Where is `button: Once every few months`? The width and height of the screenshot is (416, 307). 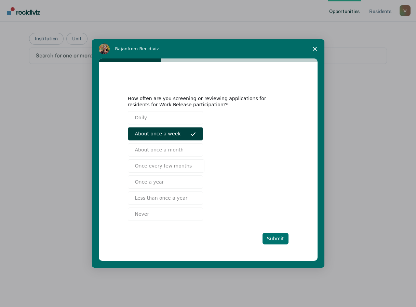 button: Once every few months is located at coordinates (166, 166).